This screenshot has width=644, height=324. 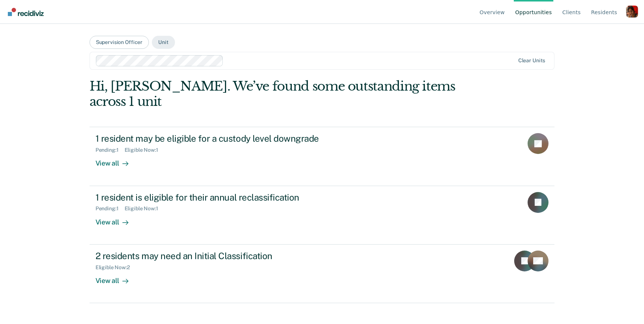 I want to click on button: Supervision Officer, so click(x=119, y=42).